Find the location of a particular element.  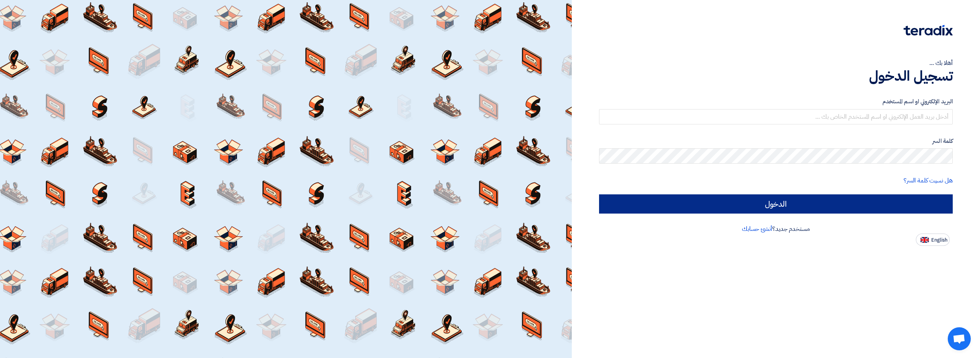

input: أدخل بريد العمل الإلكتروني او اسم المستخدم الخاص بك ... is located at coordinates (775, 117).